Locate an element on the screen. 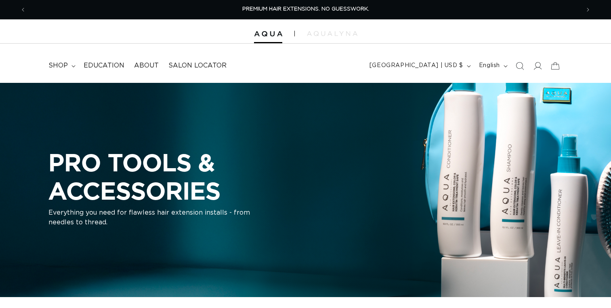 The image size is (611, 308). button: Previous announcement is located at coordinates (23, 10).